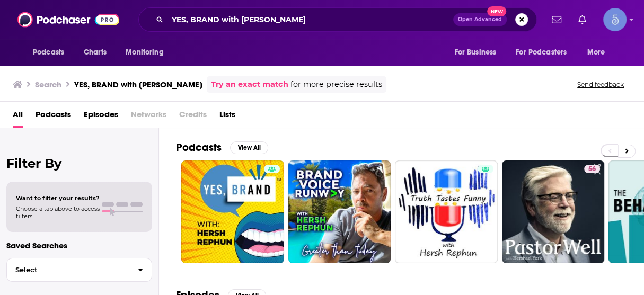 Image resolution: width=644 pixels, height=295 pixels. I want to click on input: Search podcasts, credits, & more..., so click(310, 20).